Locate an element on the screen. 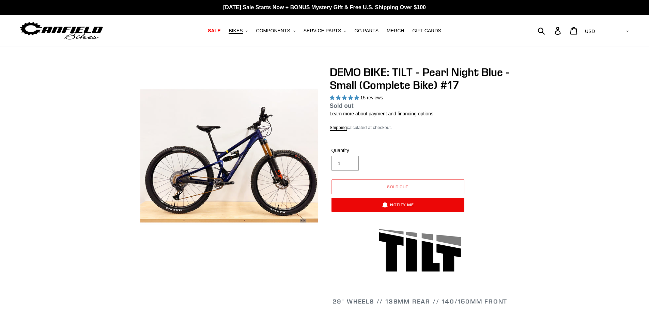  button: SERVICE PARTS is located at coordinates (325, 31).